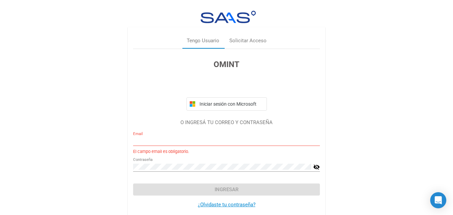  What do you see at coordinates (227, 205) in the screenshot?
I see `a: ¿Olvidaste tu contraseña?` at bounding box center [227, 205].